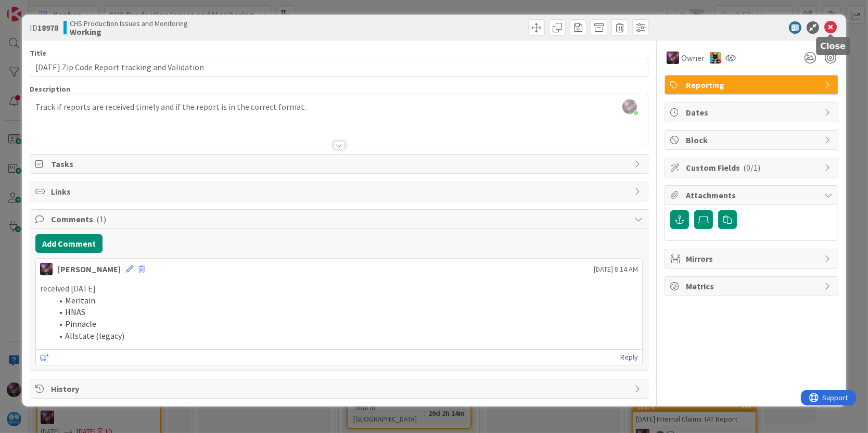 The height and width of the screenshot is (433, 868). Describe the element at coordinates (752, 286) in the screenshot. I see `span: Metrics` at that location.